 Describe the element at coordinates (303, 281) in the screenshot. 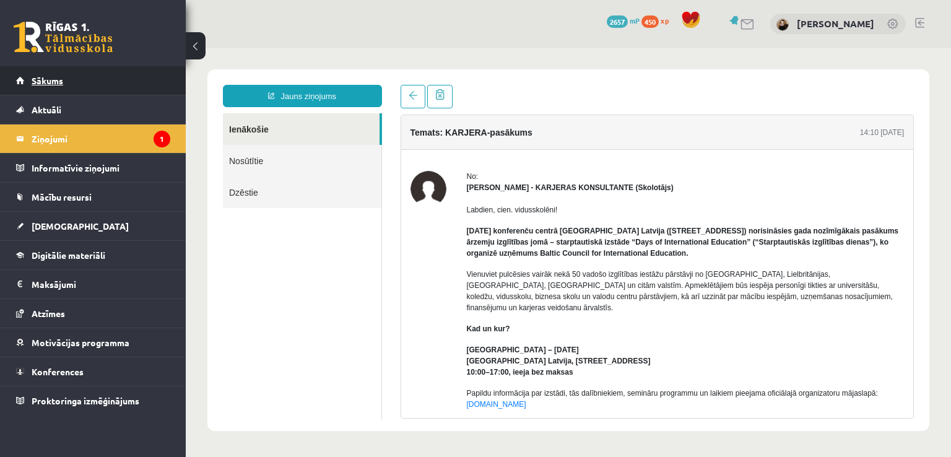

I see `strong: Kad un kur?` at that location.